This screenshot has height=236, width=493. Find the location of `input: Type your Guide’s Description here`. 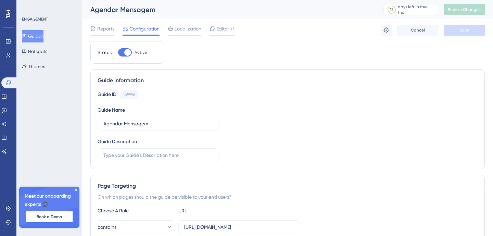

input: Type your Guide’s Description here is located at coordinates (158, 155).